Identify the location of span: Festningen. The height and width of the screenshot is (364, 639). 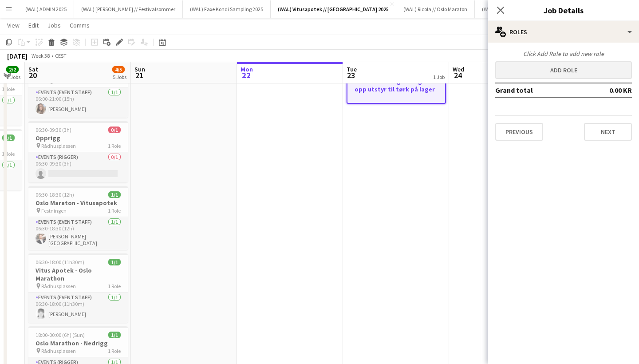
(54, 211).